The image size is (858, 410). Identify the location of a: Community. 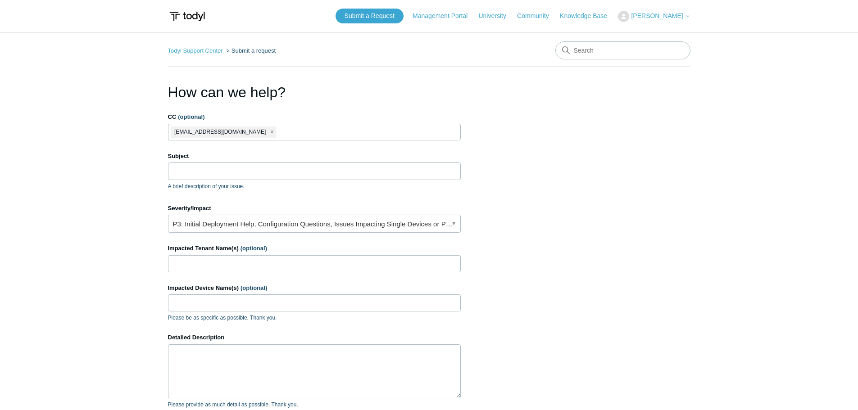
(537, 16).